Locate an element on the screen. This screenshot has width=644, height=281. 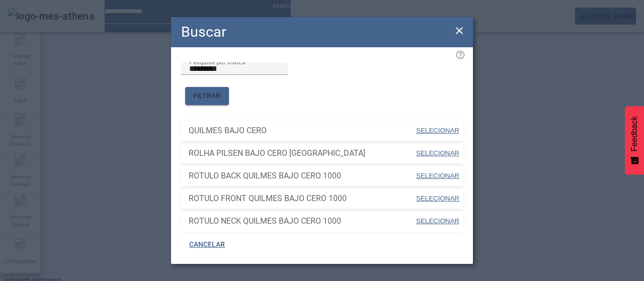
span: QUILMES BAJO CERO is located at coordinates (302, 131).